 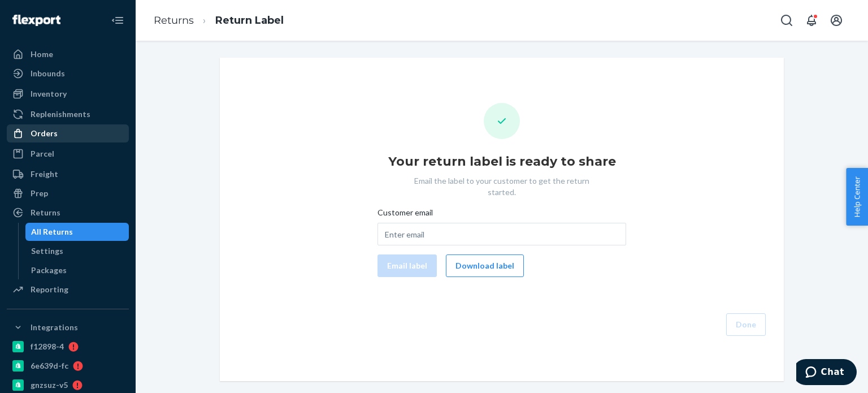 What do you see at coordinates (856, 196) in the screenshot?
I see `button: Help Center` at bounding box center [856, 196].